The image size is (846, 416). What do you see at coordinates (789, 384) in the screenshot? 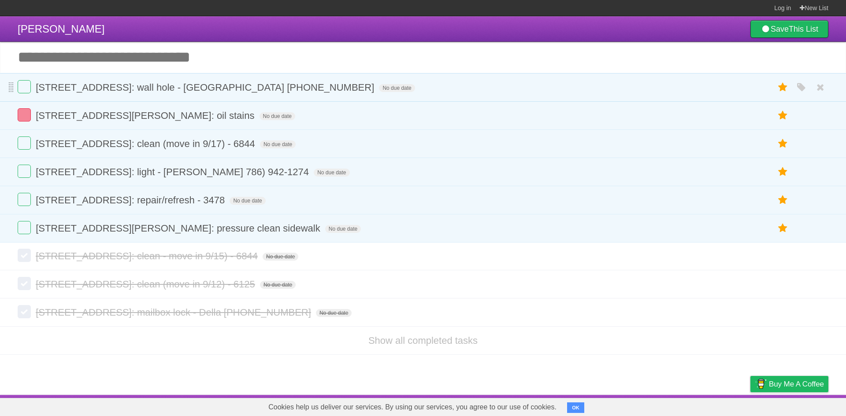
I see `a: Buy me a coffee` at bounding box center [789, 384].